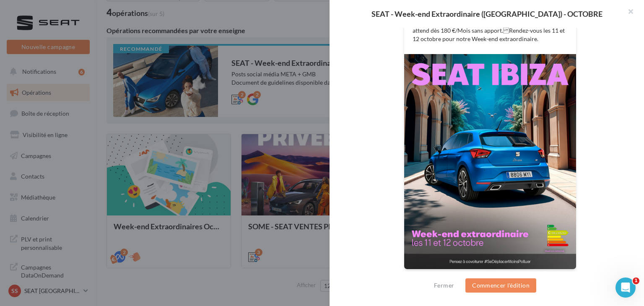 The height and width of the screenshot is (306, 644). I want to click on p: Quand l’ordinaire ne suffit plus. 🚗 La #SEATIbiza vous attend dès 180 €/Mois sans apport. Rendez-..., so click(490, 30).